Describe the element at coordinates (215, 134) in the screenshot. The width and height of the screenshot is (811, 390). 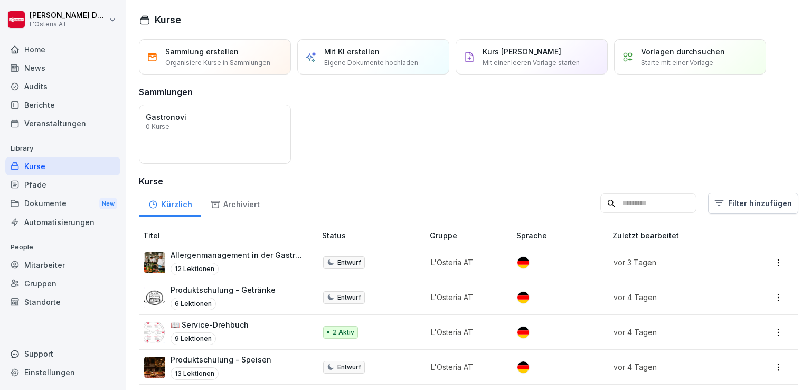
I see `a: Gastronovi0 Kurse` at that location.